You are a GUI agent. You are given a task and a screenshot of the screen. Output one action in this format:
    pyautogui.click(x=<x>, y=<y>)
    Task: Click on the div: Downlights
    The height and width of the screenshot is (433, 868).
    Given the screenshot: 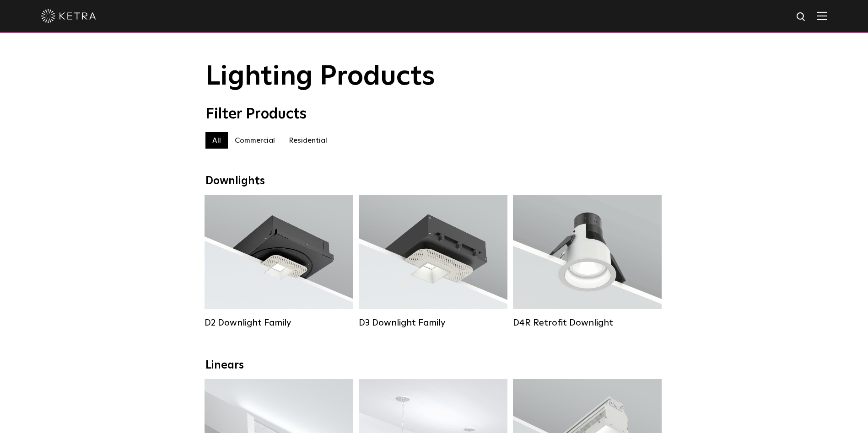 What is the action you would take?
    pyautogui.click(x=434, y=181)
    